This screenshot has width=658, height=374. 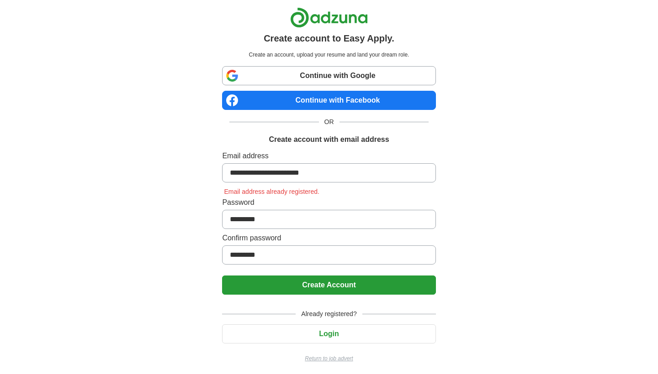 What do you see at coordinates (328, 203) in the screenshot?
I see `label: Password` at bounding box center [328, 203].